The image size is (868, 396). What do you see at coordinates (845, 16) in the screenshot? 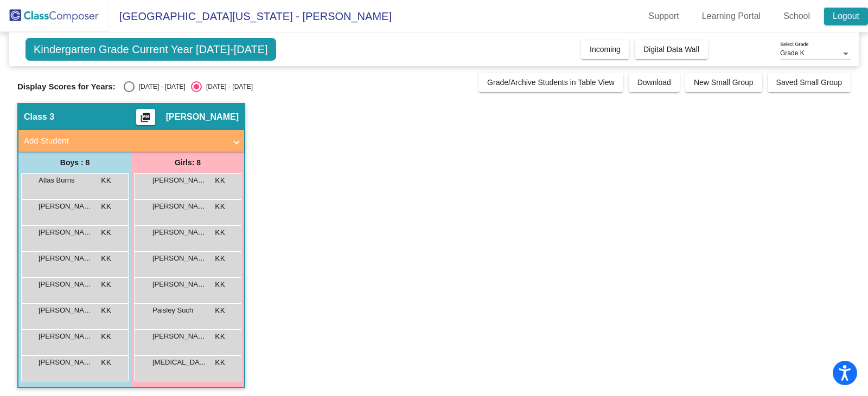
I see `a: Logout` at bounding box center [845, 16].